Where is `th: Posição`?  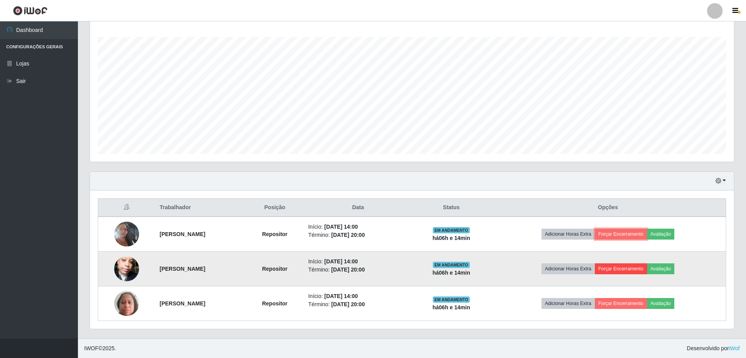 th: Posição is located at coordinates (275, 208).